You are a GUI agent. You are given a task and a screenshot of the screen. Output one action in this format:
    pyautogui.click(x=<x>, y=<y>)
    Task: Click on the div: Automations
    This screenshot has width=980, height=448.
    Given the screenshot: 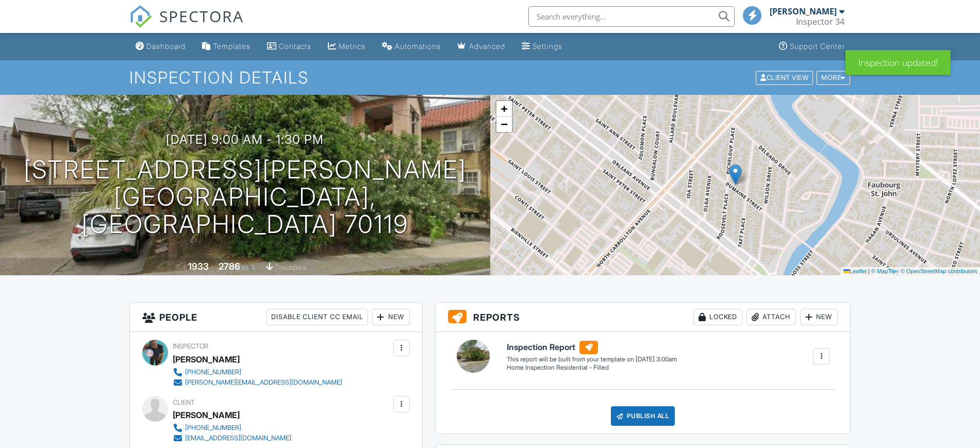 What is the action you would take?
    pyautogui.click(x=417, y=46)
    